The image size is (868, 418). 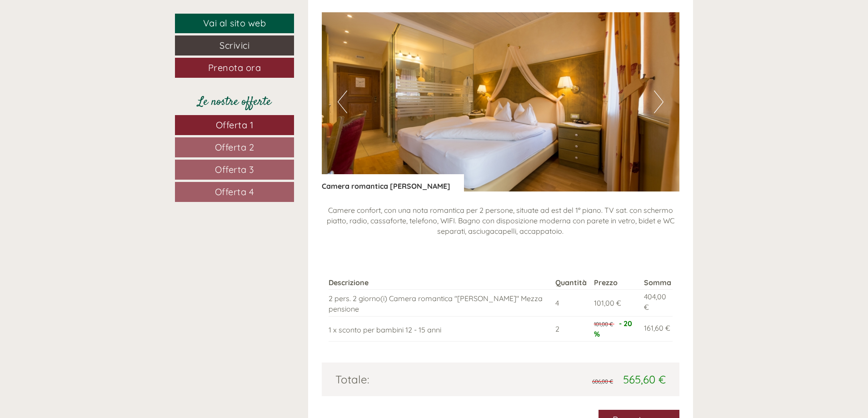 I want to click on th: Prezzo, so click(x=616, y=283).